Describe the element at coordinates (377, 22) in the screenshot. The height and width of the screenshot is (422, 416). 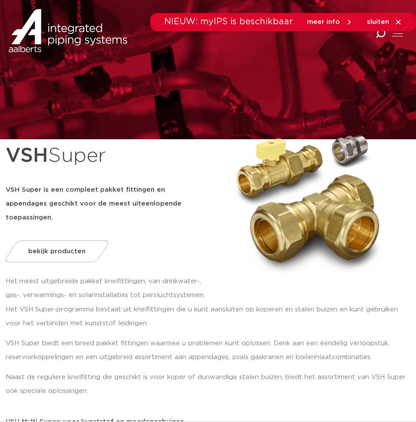
I see `span: sluiten` at that location.